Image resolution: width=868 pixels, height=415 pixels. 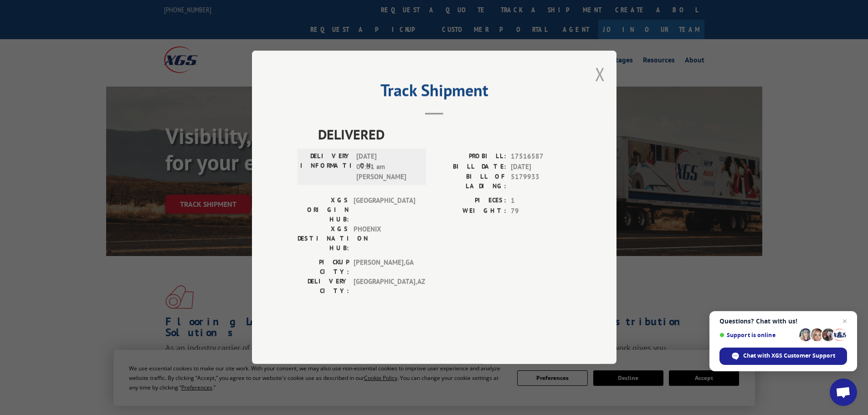 What do you see at coordinates (471, 211) in the screenshot?
I see `label: WEIGHT:` at bounding box center [471, 211].